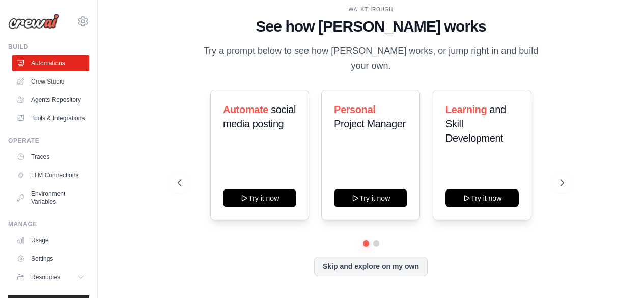 The width and height of the screenshot is (644, 298). I want to click on a: Automations, so click(51, 63).